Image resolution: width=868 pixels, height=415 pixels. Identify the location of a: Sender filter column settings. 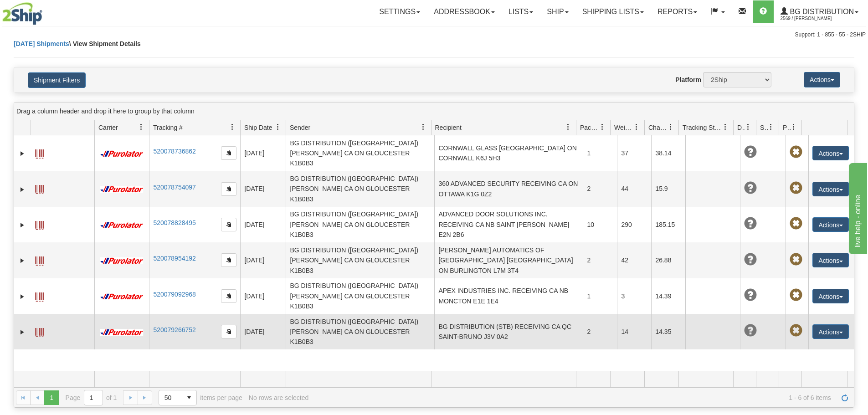
(423, 127).